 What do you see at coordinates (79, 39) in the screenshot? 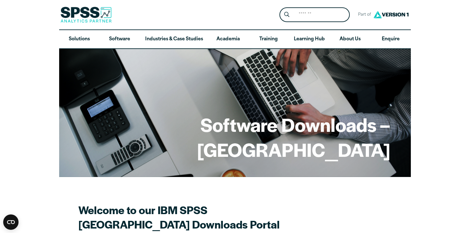
I see `a: Solutions` at bounding box center [79, 39].